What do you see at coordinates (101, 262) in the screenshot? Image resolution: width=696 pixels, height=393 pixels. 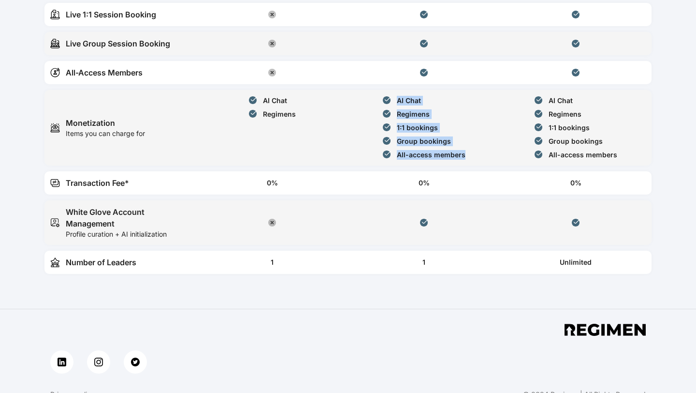 I see `div: Number of Leaders` at bounding box center [101, 262].